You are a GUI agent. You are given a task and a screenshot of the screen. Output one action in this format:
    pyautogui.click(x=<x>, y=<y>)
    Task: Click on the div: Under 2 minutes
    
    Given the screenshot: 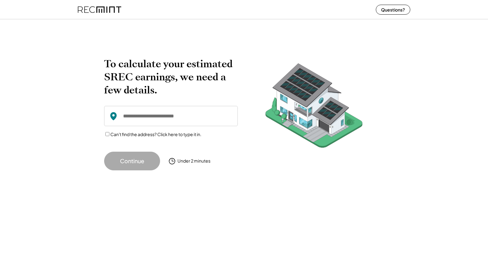 What is the action you would take?
    pyautogui.click(x=194, y=161)
    